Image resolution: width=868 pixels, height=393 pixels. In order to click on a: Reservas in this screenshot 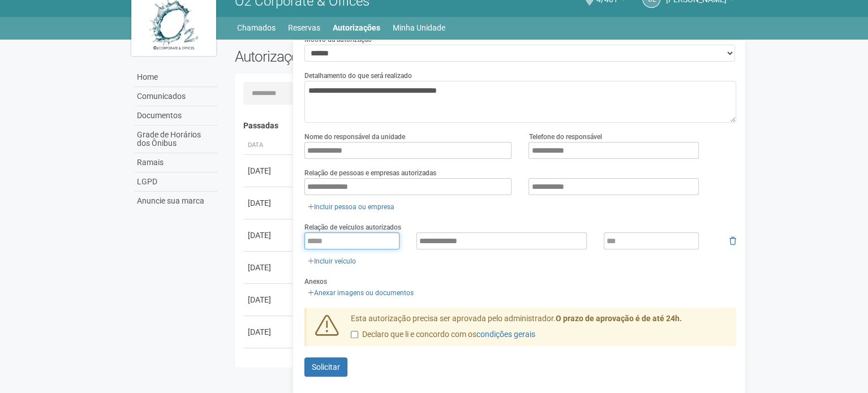, I will do `click(304, 28)`.